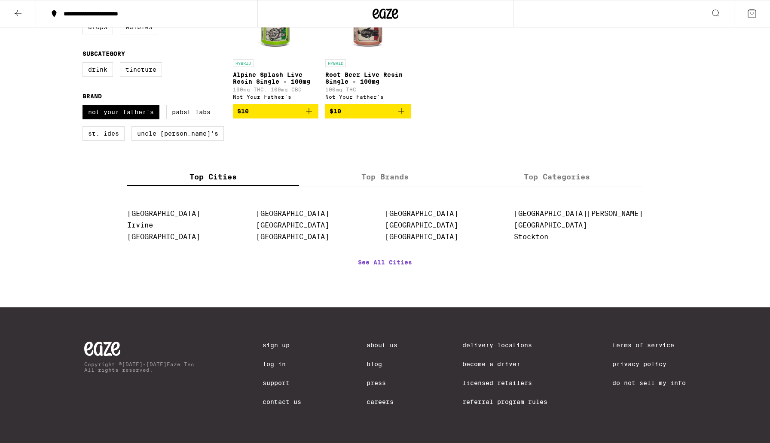  I want to click on label: Top Cities, so click(213, 177).